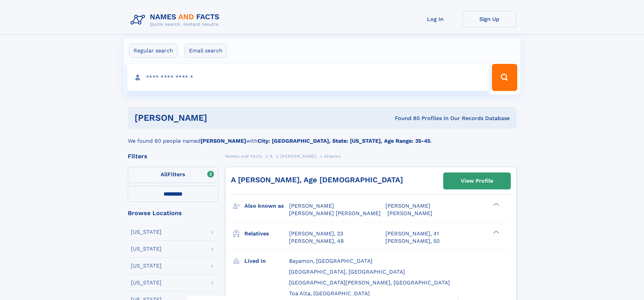  I want to click on label: Regular search, so click(153, 51).